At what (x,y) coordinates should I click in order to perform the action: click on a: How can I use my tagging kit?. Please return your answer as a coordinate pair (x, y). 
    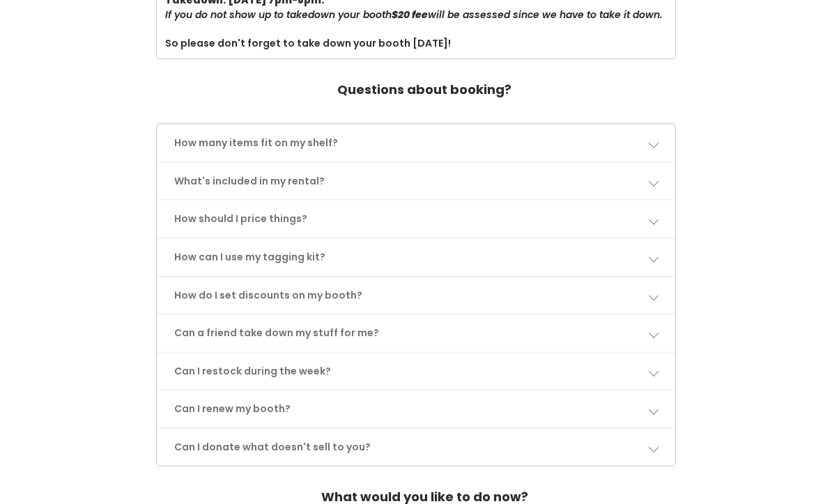
    Looking at the image, I should click on (416, 257).